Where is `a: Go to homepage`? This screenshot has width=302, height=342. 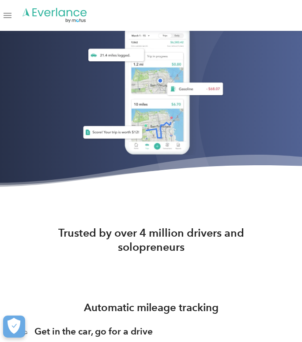 a: Go to homepage is located at coordinates (55, 15).